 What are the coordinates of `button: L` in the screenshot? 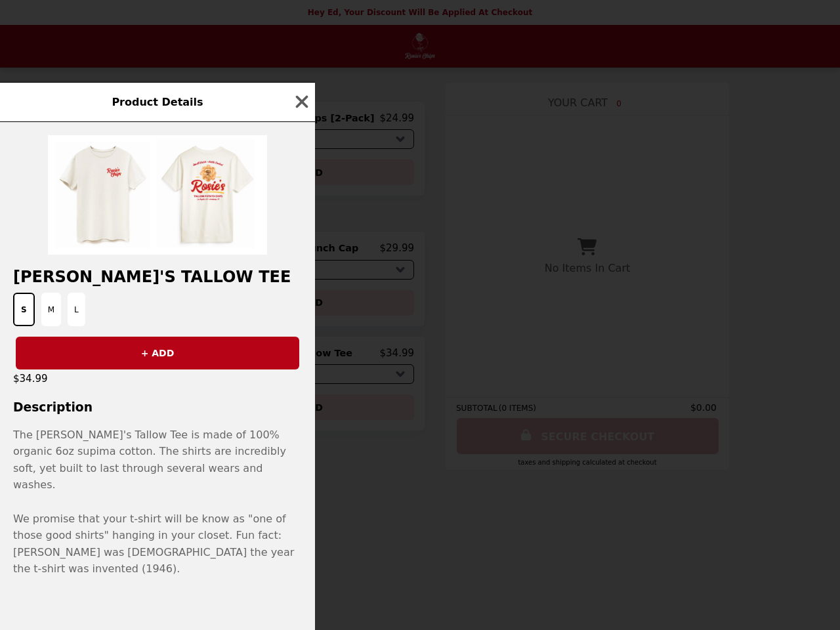 It's located at (76, 309).